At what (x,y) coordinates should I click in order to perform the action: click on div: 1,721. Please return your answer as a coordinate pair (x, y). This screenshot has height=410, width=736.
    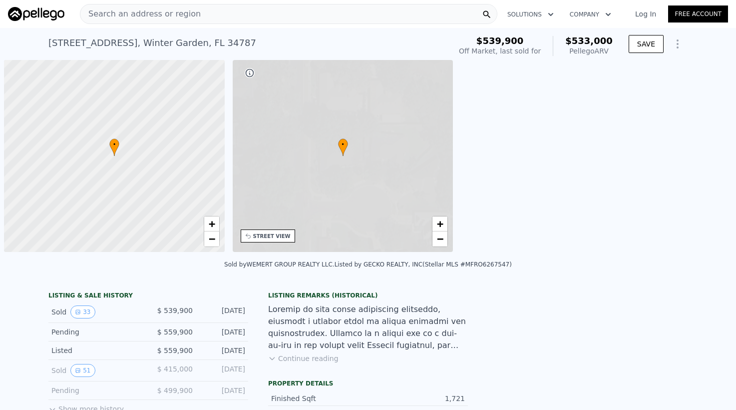
    Looking at the image, I should click on (417, 398).